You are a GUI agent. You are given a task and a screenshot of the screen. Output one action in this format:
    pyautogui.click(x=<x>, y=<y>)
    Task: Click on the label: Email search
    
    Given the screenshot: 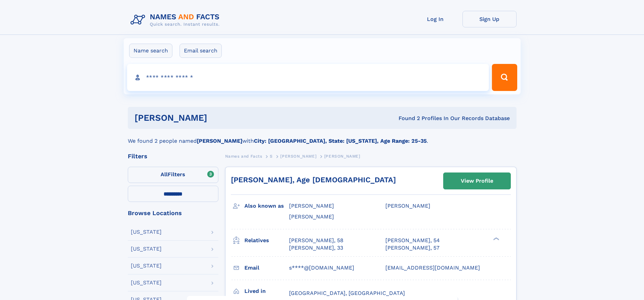 What is the action you would take?
    pyautogui.click(x=200, y=51)
    